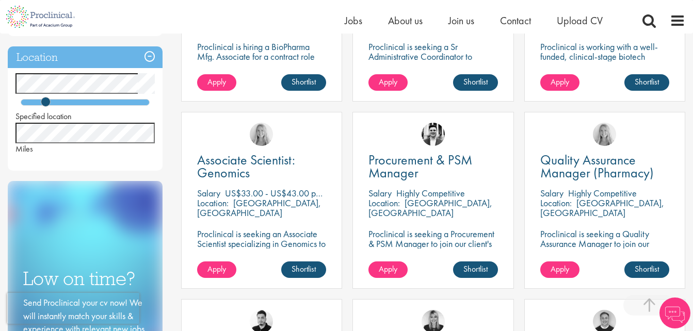  Describe the element at coordinates (433, 71) in the screenshot. I see `p: Proclinical is seeking a Sr Administrative Coordinator to support the Technical Operations depart...` at that location.